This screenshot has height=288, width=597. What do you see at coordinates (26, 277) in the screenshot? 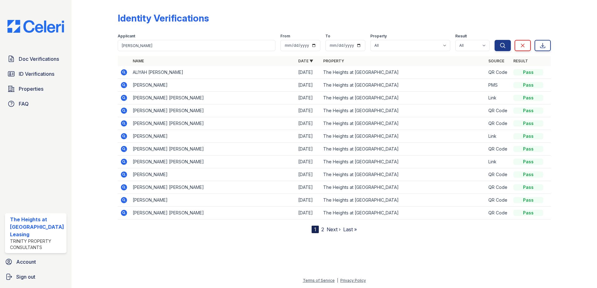
I see `span: Sign out` at bounding box center [26, 277].